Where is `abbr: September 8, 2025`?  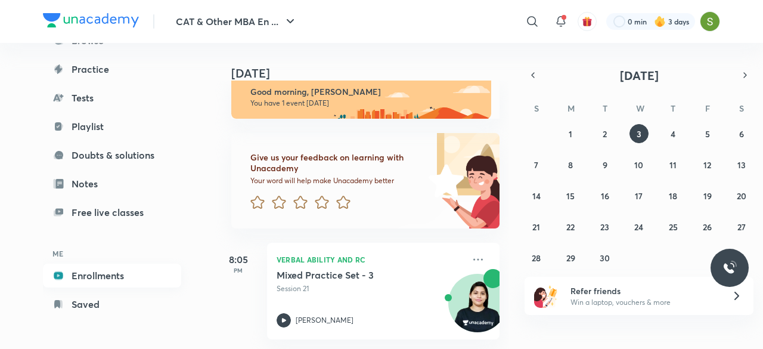 abbr: September 8, 2025 is located at coordinates (570, 164).